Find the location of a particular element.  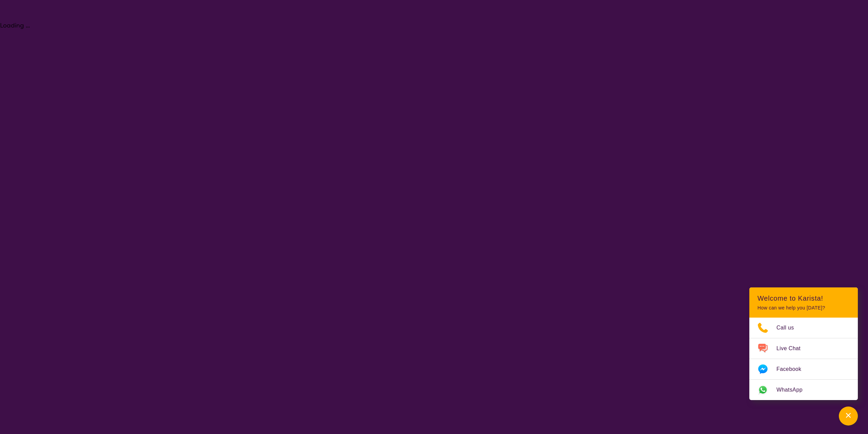

div: Channel Menu is located at coordinates (804, 344).